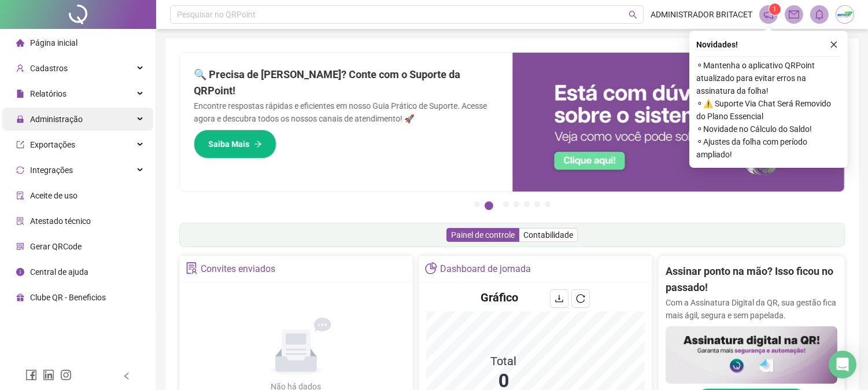 The image size is (868, 390). Describe the element at coordinates (483, 235) in the screenshot. I see `span: Painel de controle` at that location.